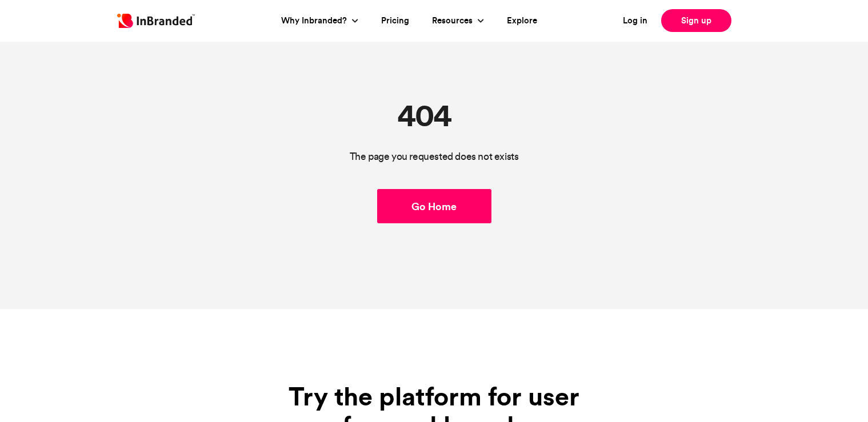 The width and height of the screenshot is (868, 422). What do you see at coordinates (434, 156) in the screenshot?
I see `p: The page you requested does not exists` at bounding box center [434, 156].